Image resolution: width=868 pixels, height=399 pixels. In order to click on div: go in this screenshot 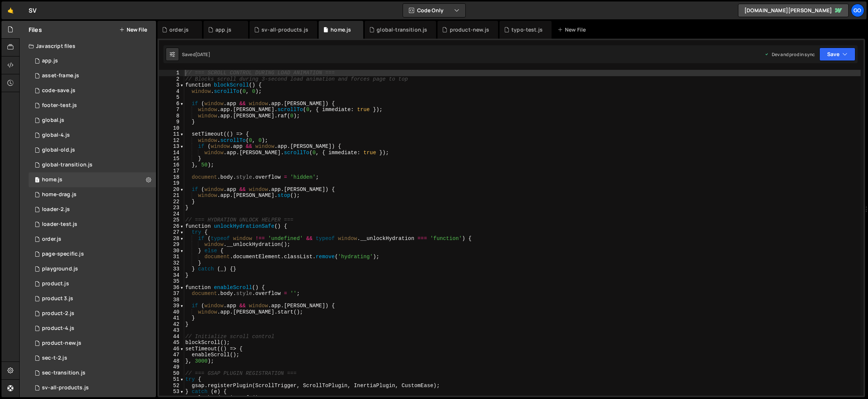, I will do `click(858, 10)`.